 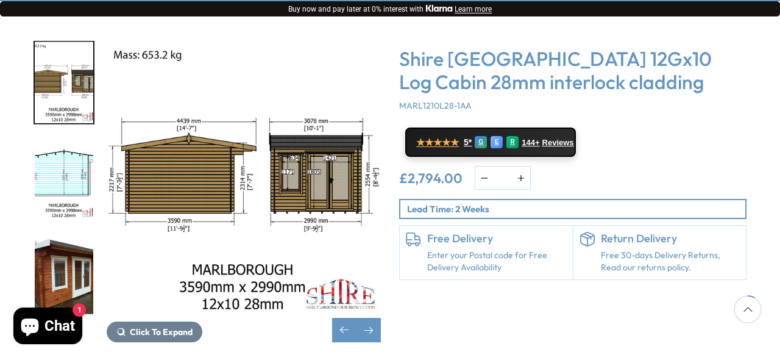 I want to click on div: Next slide, so click(x=369, y=330).